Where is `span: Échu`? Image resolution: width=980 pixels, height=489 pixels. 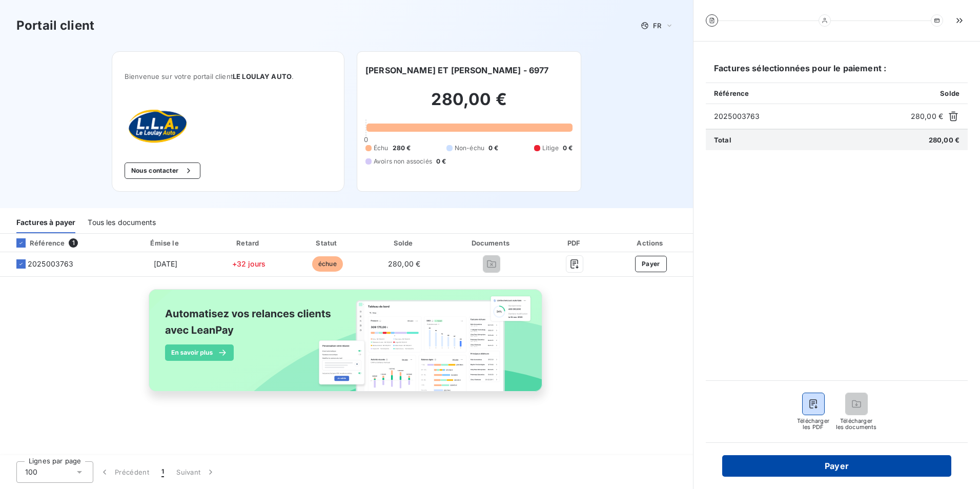 span: Échu is located at coordinates (381, 148).